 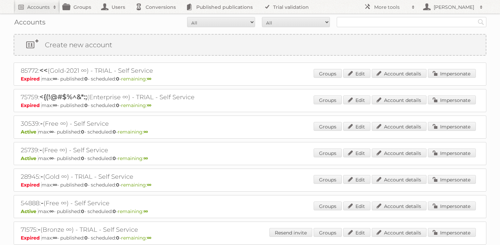 What do you see at coordinates (481, 22) in the screenshot?
I see `input: Search` at bounding box center [481, 22].